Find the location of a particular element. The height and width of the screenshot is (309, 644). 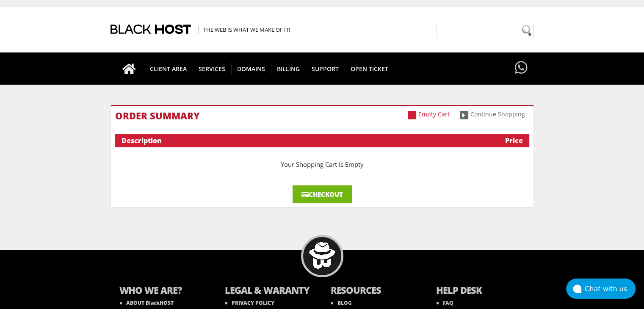

button: Chat with us is located at coordinates (601, 289).